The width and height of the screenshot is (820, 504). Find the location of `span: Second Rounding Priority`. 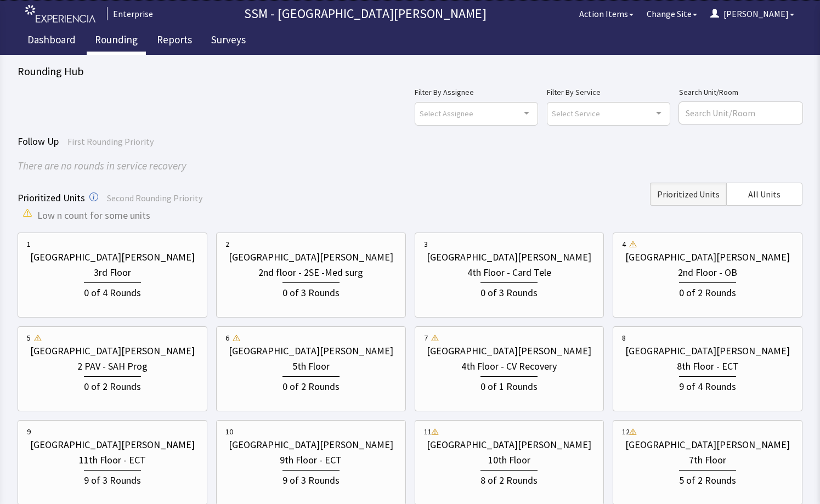

span: Second Rounding Priority is located at coordinates (155, 198).